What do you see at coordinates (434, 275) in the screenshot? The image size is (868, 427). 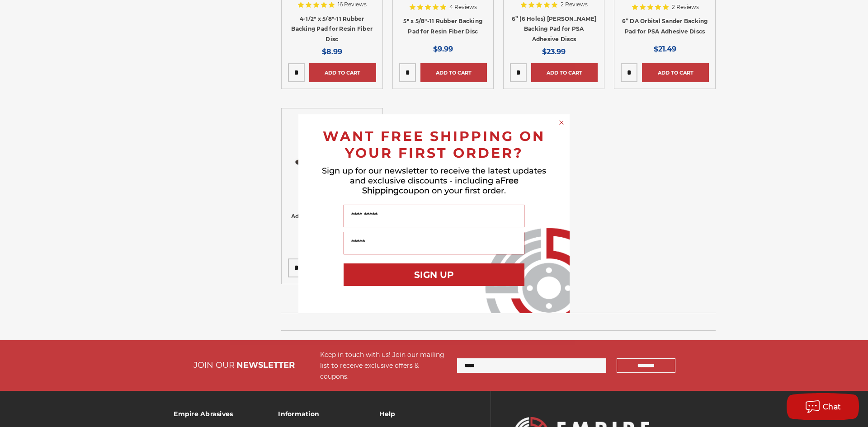 I see `button: SIGN UP` at bounding box center [434, 275].